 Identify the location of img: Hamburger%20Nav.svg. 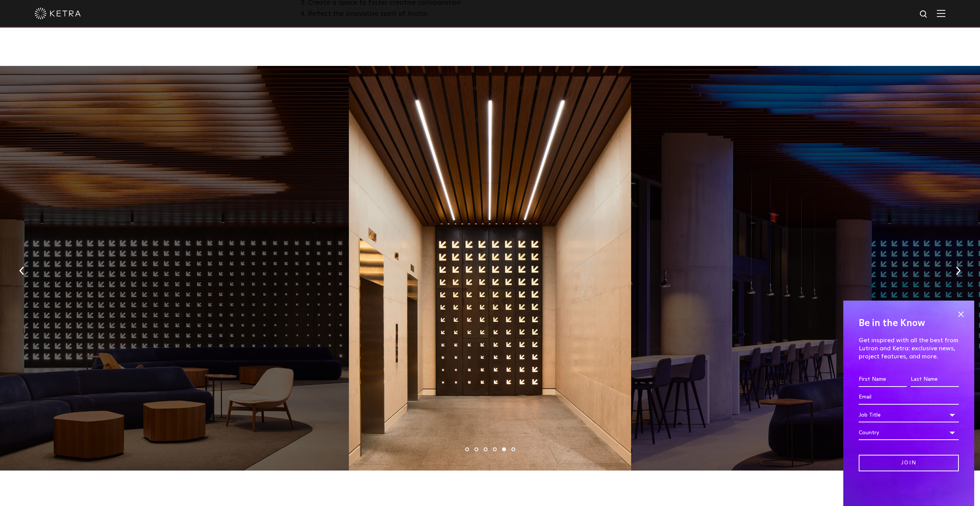
(941, 13).